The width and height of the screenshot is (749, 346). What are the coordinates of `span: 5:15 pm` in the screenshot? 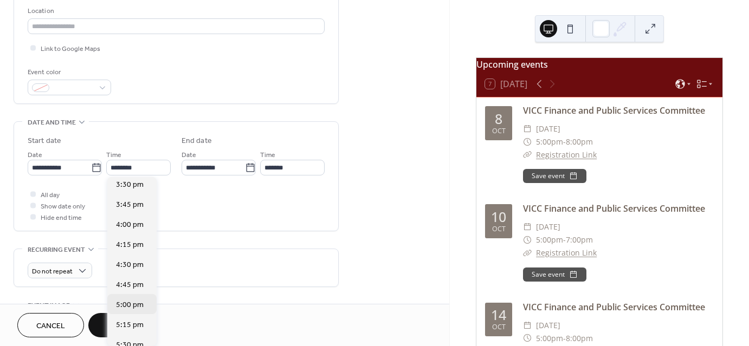 It's located at (129, 325).